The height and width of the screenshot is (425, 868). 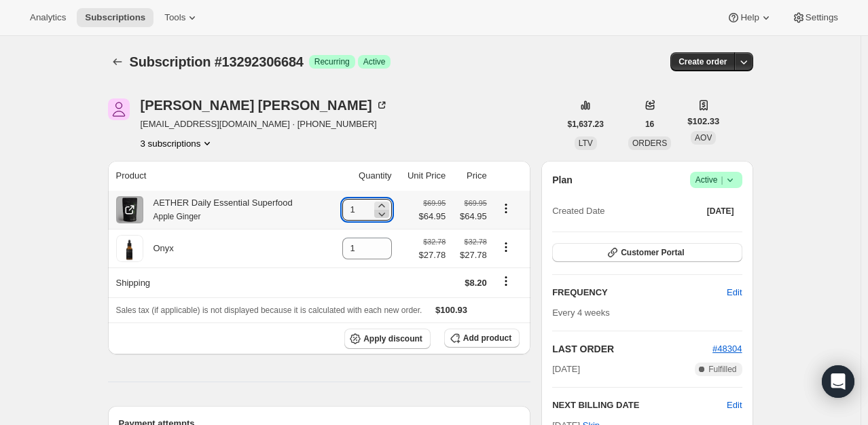 I want to click on button: 16, so click(x=649, y=124).